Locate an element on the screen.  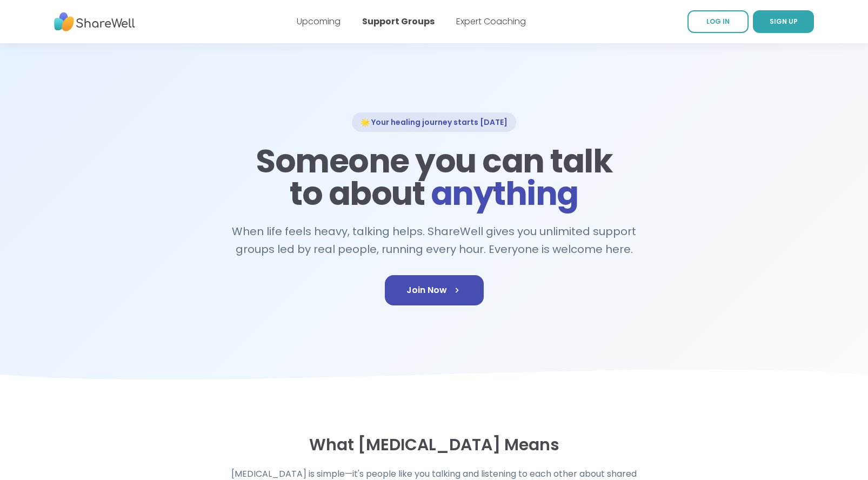
a: SIGN UP is located at coordinates (784, 22).